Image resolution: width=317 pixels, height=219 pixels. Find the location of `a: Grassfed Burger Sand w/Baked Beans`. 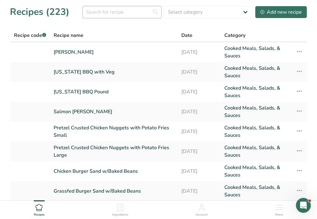

a: Grassfed Burger Sand w/Baked Beans is located at coordinates (114, 191).